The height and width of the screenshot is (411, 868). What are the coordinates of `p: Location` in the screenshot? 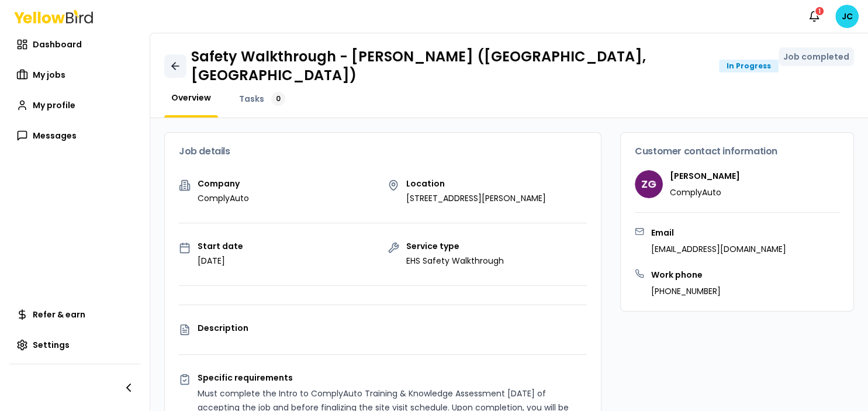 It's located at (476, 184).